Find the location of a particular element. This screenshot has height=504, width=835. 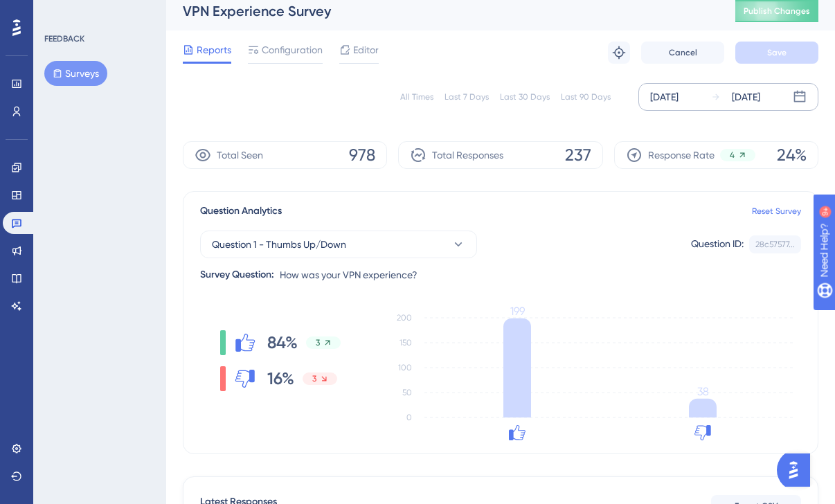

div: 9+ is located at coordinates (98, 12).